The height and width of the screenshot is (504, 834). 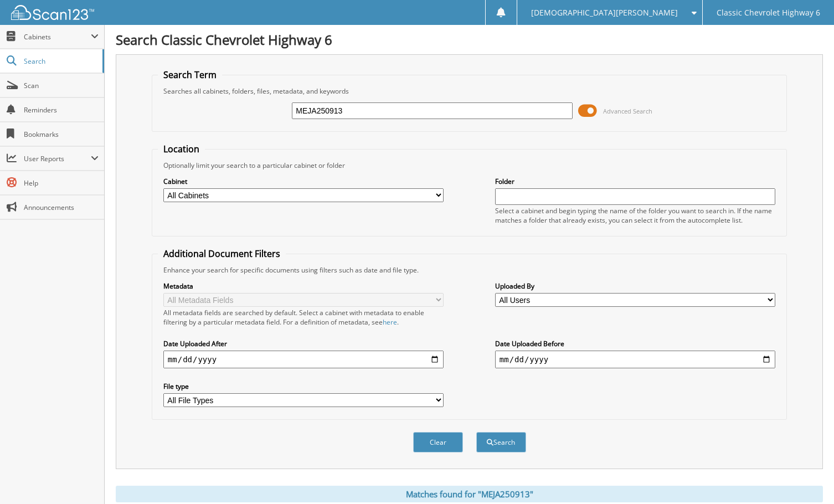 What do you see at coordinates (768, 12) in the screenshot?
I see `span: Classic Chevrolet Highway 6` at bounding box center [768, 12].